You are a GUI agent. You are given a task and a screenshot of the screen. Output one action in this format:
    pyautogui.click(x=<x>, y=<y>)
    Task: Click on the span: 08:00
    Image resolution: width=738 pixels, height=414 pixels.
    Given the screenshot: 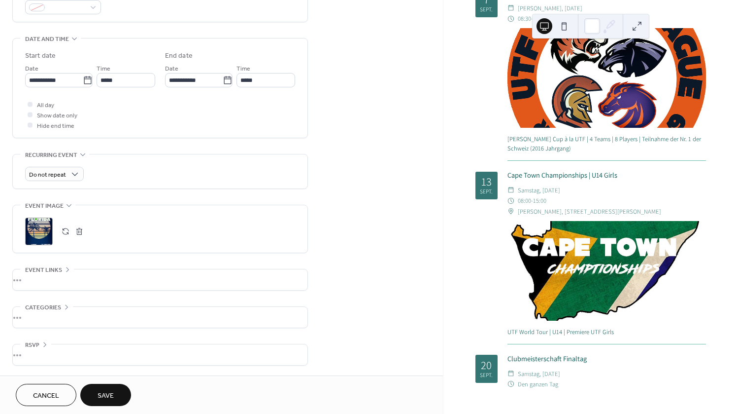 What is the action you would take?
    pyautogui.click(x=525, y=200)
    